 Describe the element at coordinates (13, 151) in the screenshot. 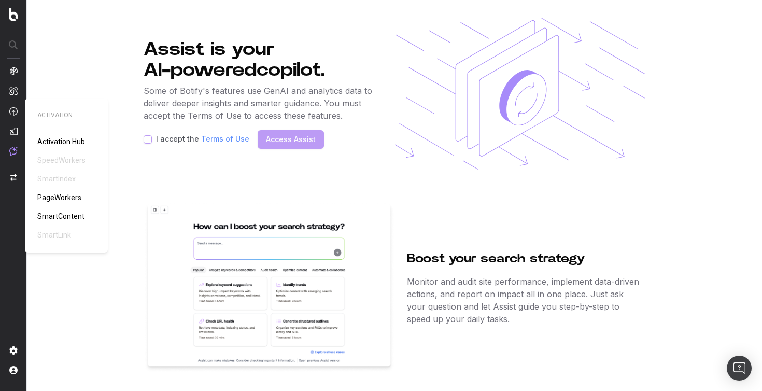

I see `img: Assist` at that location.